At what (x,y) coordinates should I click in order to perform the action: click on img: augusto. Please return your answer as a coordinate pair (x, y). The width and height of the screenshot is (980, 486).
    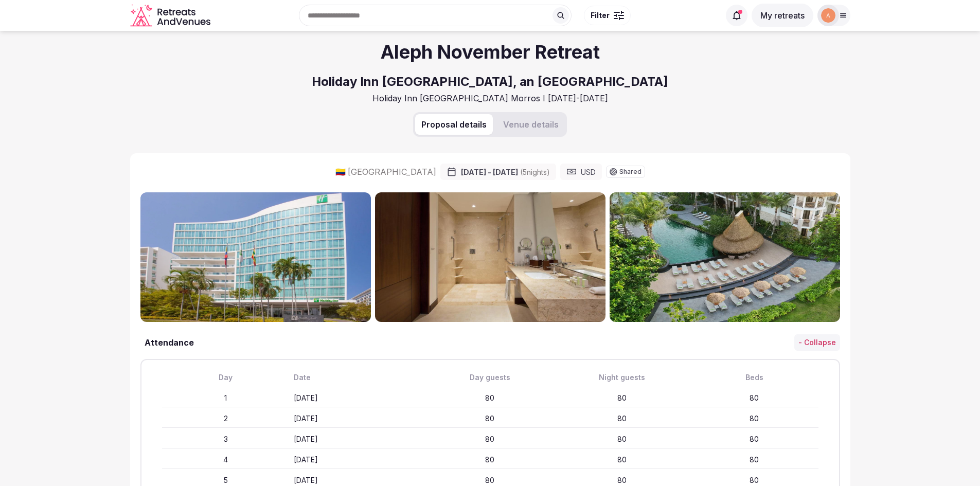
    Looking at the image, I should click on (828, 15).